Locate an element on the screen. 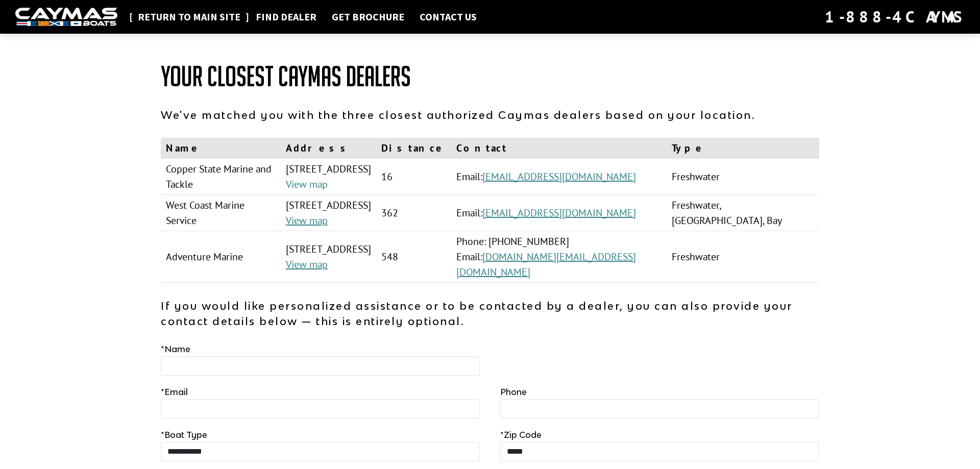 The width and height of the screenshot is (980, 469). td: Adventure Marine is located at coordinates (220, 256).